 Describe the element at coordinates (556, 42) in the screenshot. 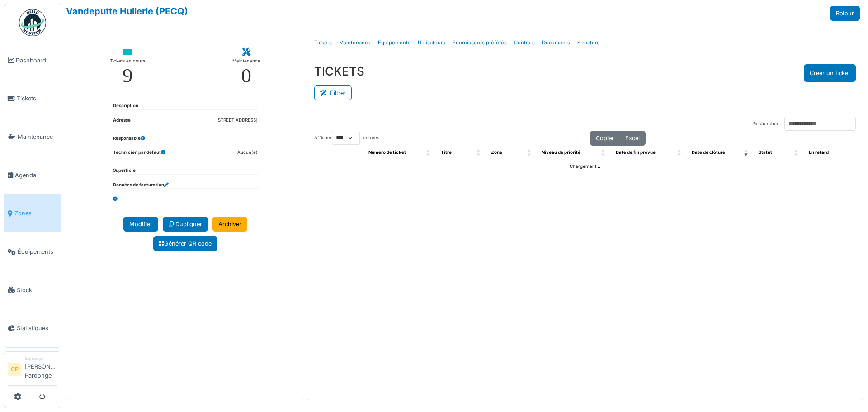

I see `a: Documents` at that location.